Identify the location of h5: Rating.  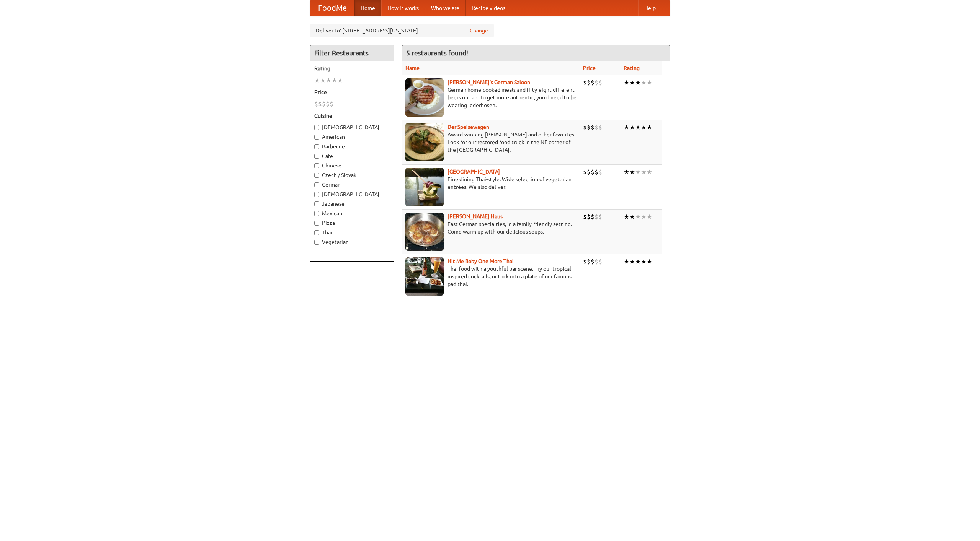
(352, 69).